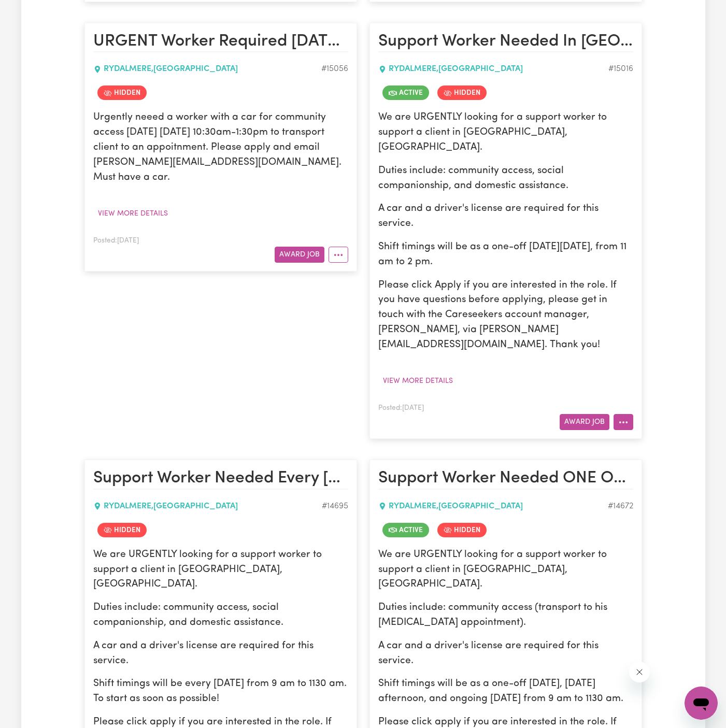 Image resolution: width=726 pixels, height=728 pixels. What do you see at coordinates (621, 69) in the screenshot?
I see `div: Job ID #15016` at bounding box center [621, 69].